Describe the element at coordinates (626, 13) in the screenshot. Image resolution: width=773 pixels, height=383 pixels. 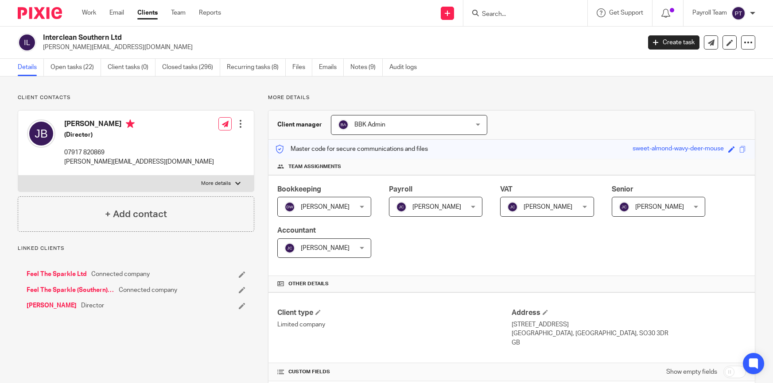
I see `span: Get Support` at that location.